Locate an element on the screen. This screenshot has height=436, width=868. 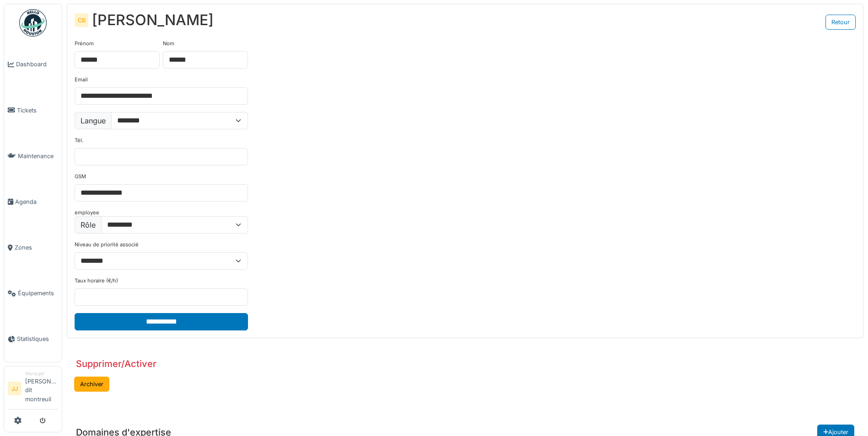
label: Email is located at coordinates (81, 80).